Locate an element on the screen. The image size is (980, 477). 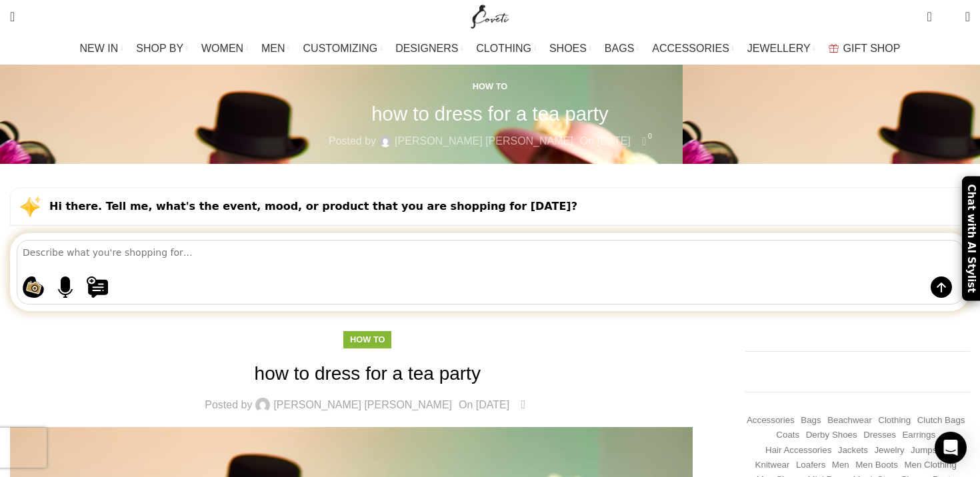
a: Jewelry (408 items) is located at coordinates (888, 451).